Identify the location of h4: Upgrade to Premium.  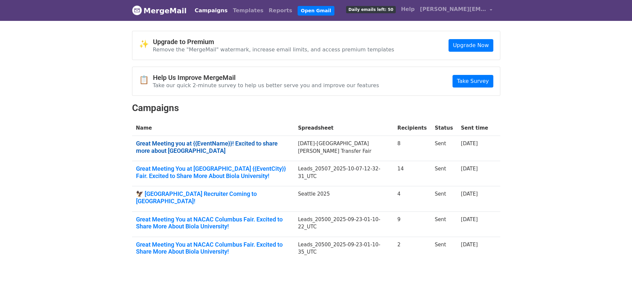
(274, 42).